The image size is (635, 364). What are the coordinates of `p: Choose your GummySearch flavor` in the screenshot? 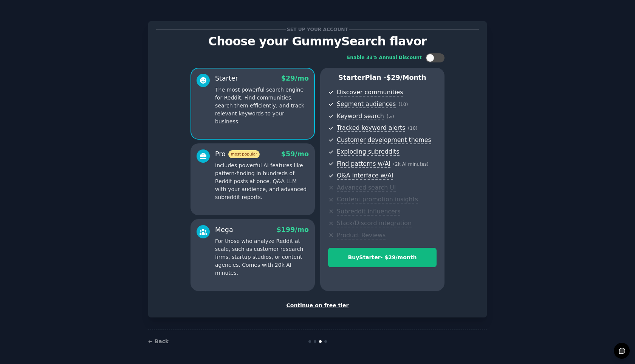 It's located at (318, 41).